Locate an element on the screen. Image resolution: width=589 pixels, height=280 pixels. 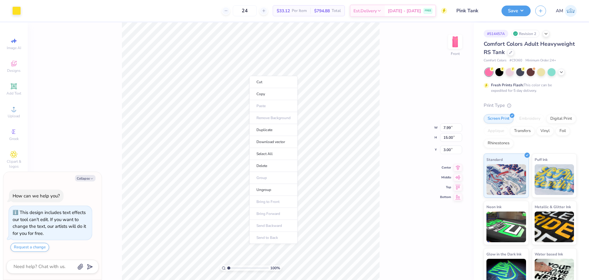
span: Top is located at coordinates (446, 187).